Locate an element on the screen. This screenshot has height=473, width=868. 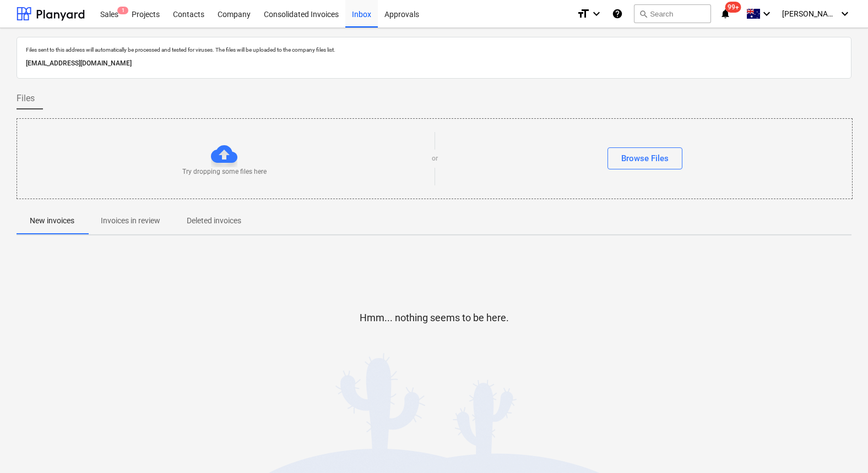
div: Try dropping some files hereorBrowse Files is located at coordinates (434, 159).